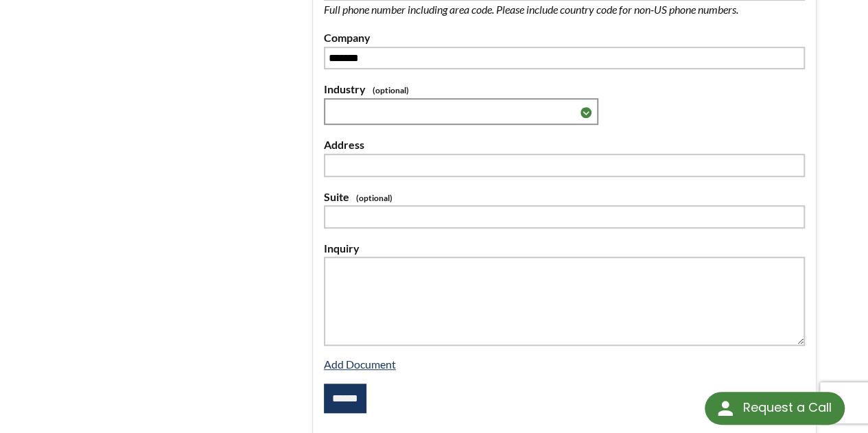 Image resolution: width=868 pixels, height=433 pixels. I want to click on p: Full phone number including area code. Please include country code for non-US phone numbers., so click(554, 10).